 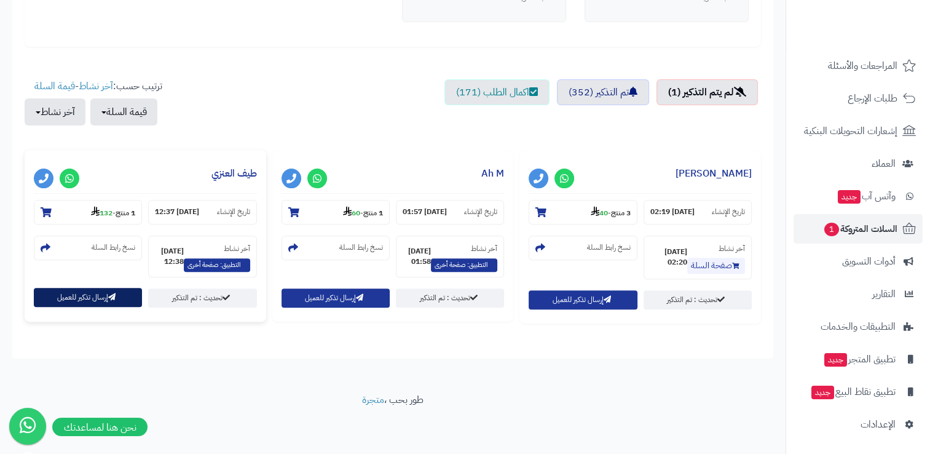 I want to click on a: تطبيق المتجرجديد, so click(x=858, y=359).